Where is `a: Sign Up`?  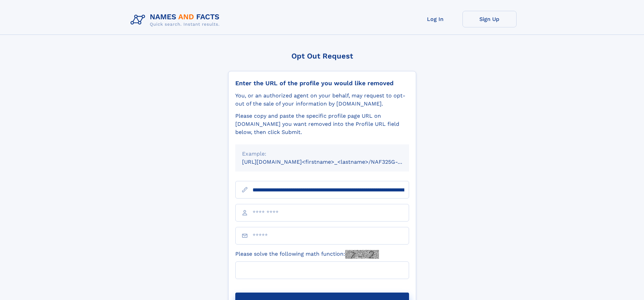 a: Sign Up is located at coordinates (490, 19).